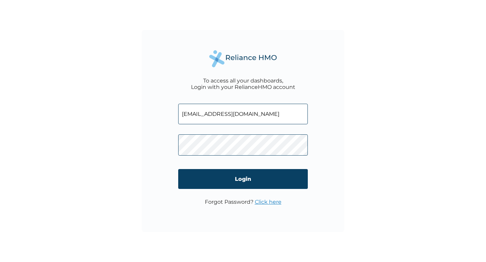 This screenshot has width=486, height=262. I want to click on input: Email address or HMO ID, so click(243, 114).